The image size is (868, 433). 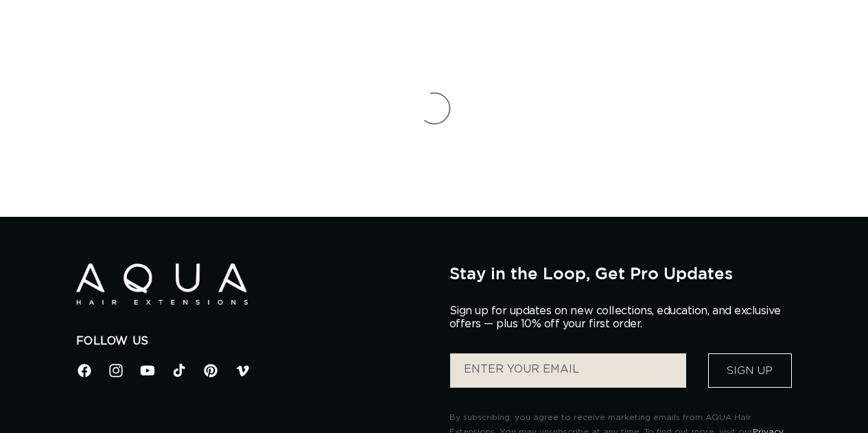 I want to click on input: ENTER YOUR EMAIL, so click(x=568, y=371).